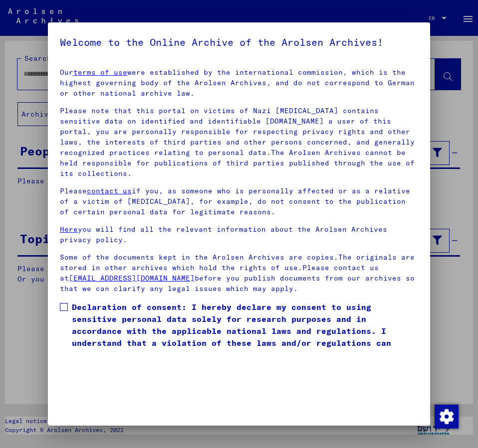  I want to click on p: Please if you, as someone who is personally affected or as a relative of a victim of [MEDICAL_DAT..., so click(239, 201).